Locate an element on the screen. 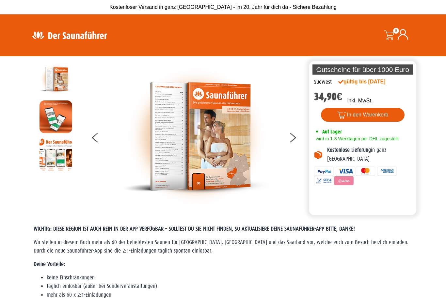 The image size is (446, 300). li: mehr als 60 x 2:1-Einladungen is located at coordinates (230, 295).